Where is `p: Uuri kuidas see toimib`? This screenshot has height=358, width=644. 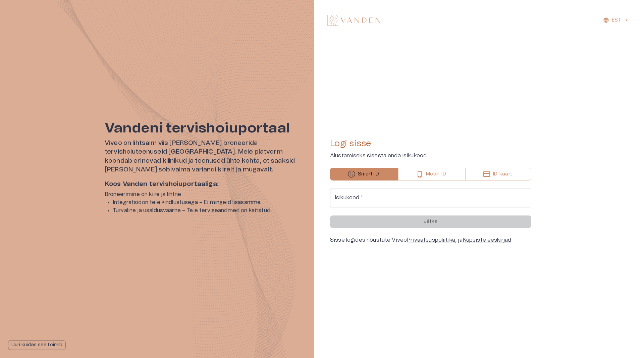 p: Uuri kuidas see toimib is located at coordinates (37, 345).